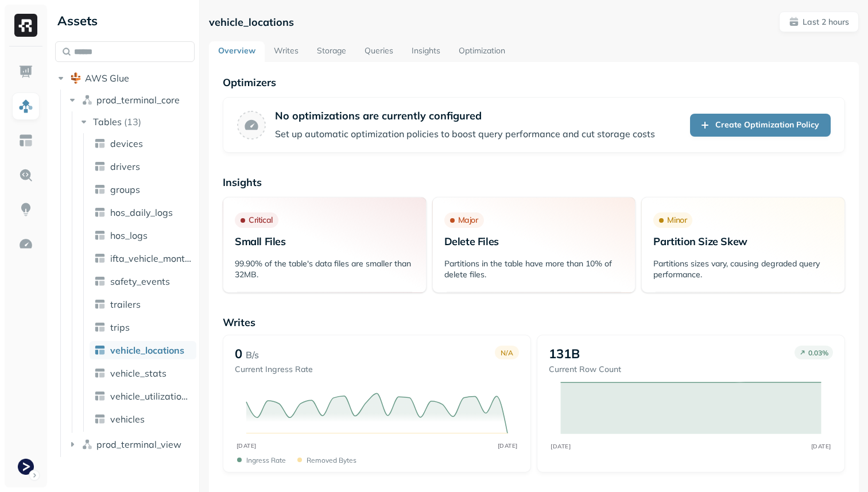  I want to click on p: Current Row Count, so click(584, 369).